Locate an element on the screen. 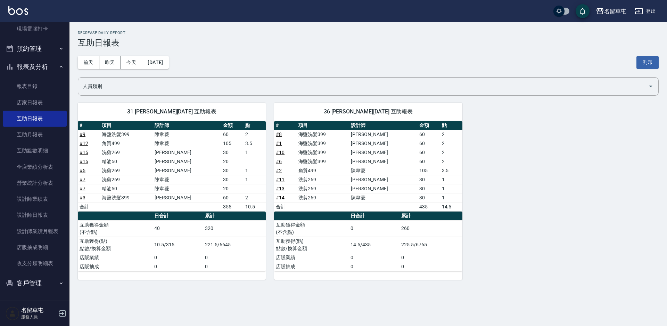  td: 精油50 is located at coordinates (127, 161).